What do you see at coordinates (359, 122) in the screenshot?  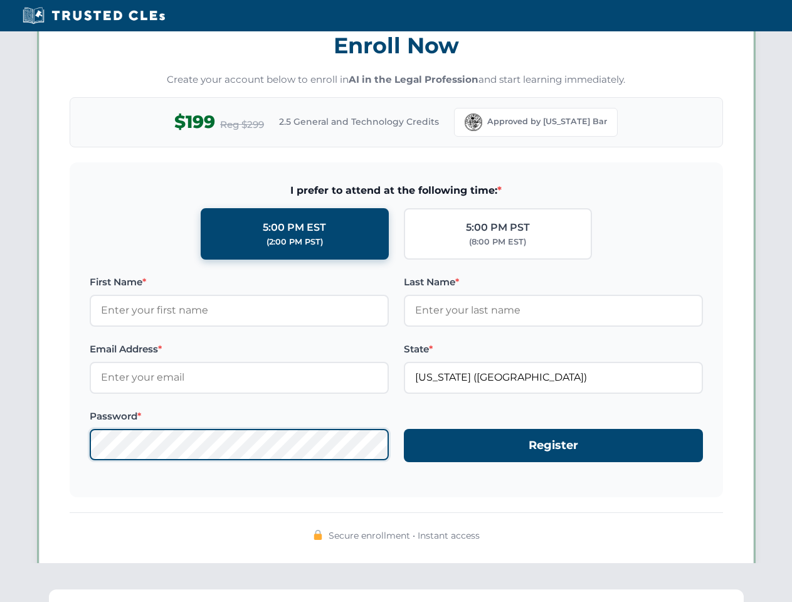 I see `span: 2.5 General and Technology Credits` at bounding box center [359, 122].